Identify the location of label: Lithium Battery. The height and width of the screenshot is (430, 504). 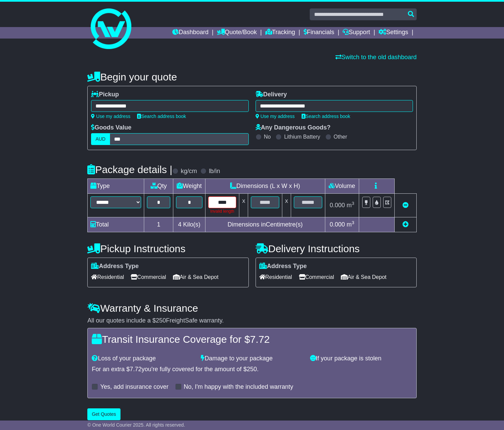
(302, 137).